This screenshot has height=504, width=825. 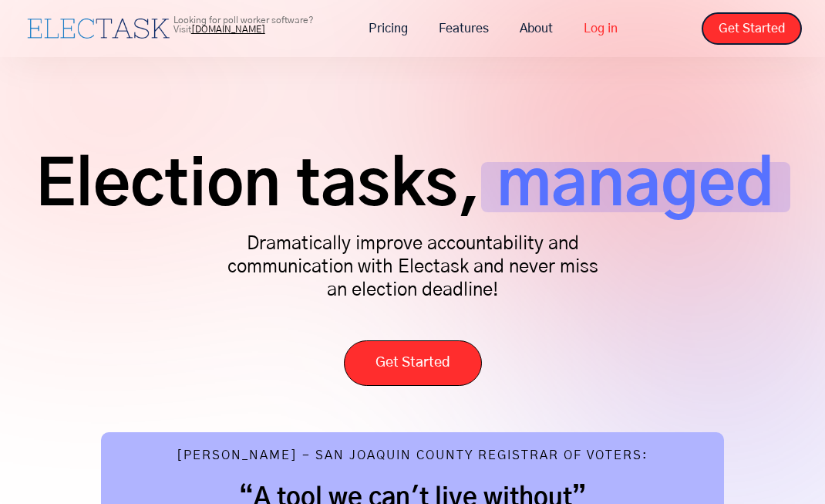 I want to click on a: About, so click(x=536, y=29).